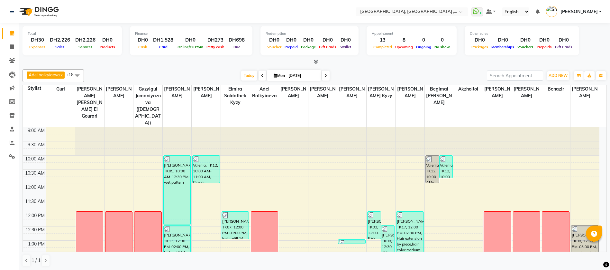  Describe the element at coordinates (143, 47) in the screenshot. I see `span: Cash` at that location.